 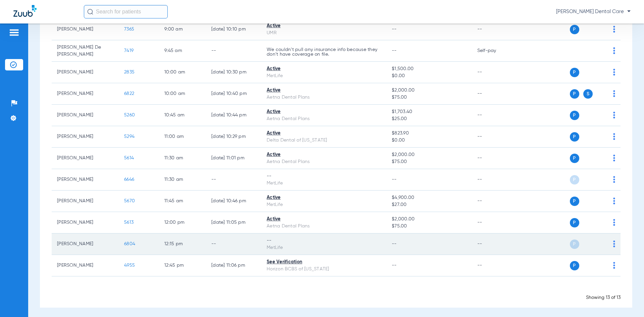 What do you see at coordinates (25, 11) in the screenshot?
I see `img: Zuub Logo` at bounding box center [25, 11].